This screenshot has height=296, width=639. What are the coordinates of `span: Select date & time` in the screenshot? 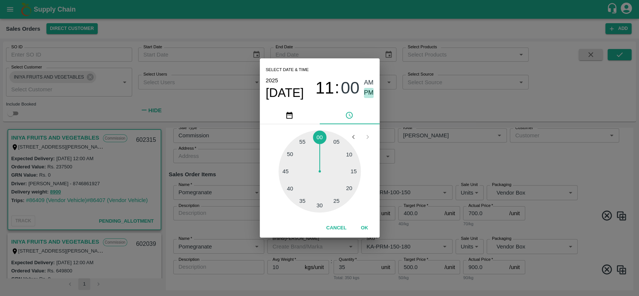 It's located at (287, 70).